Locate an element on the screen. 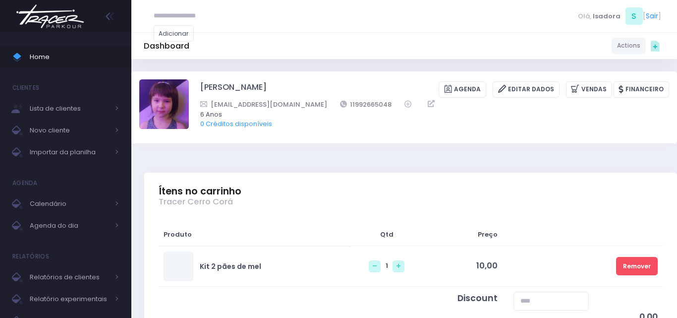  th: Preço is located at coordinates (463, 235).